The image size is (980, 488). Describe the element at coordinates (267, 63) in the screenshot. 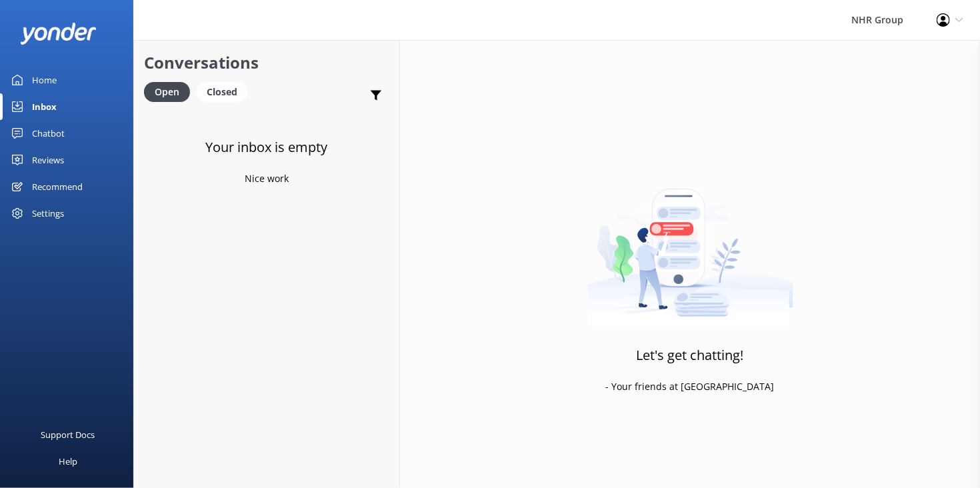

I see `h2: Conversations` at that location.